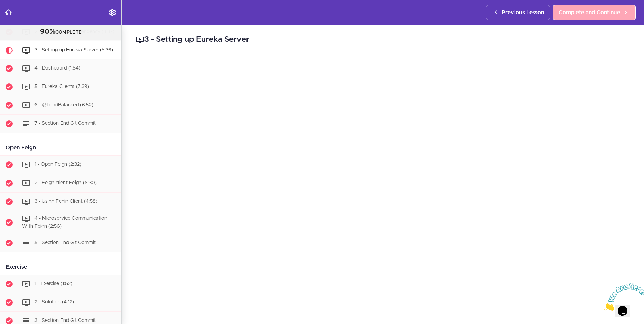 The image size is (644, 324). What do you see at coordinates (523, 13) in the screenshot?
I see `span: Previous Lesson` at bounding box center [523, 13].